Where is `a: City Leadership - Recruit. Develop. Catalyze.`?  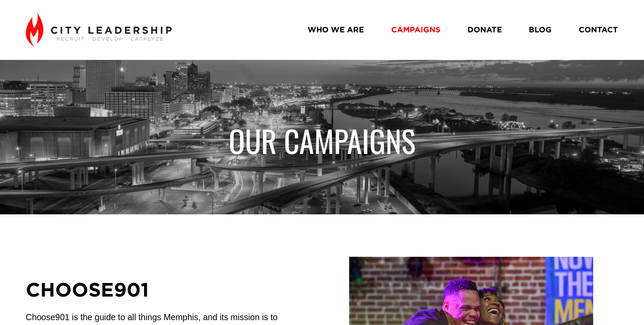
a: City Leadership - Recruit. Develop. Catalyze. is located at coordinates (99, 30).